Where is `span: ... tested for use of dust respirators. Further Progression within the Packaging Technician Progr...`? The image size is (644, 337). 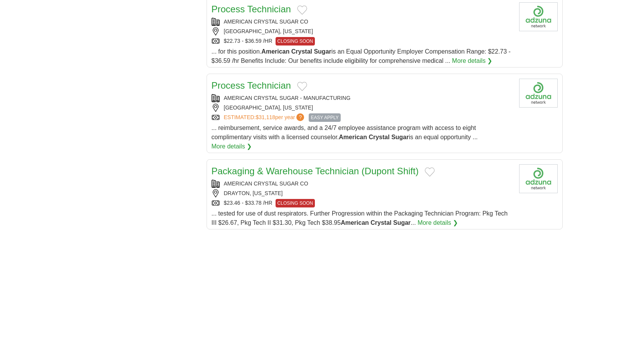
span: ... tested for use of dust respirators. Further Progression within the Packaging Technician Progr... is located at coordinates (360, 218).